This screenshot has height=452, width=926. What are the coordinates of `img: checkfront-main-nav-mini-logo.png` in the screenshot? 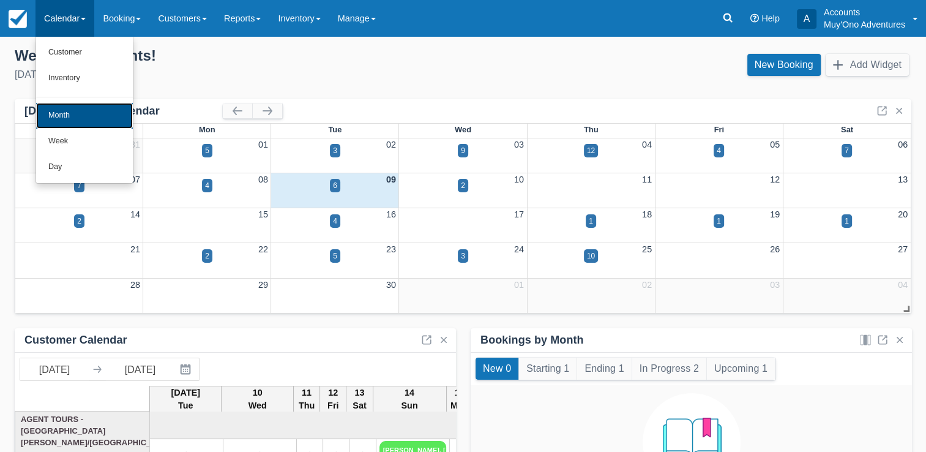 It's located at (18, 19).